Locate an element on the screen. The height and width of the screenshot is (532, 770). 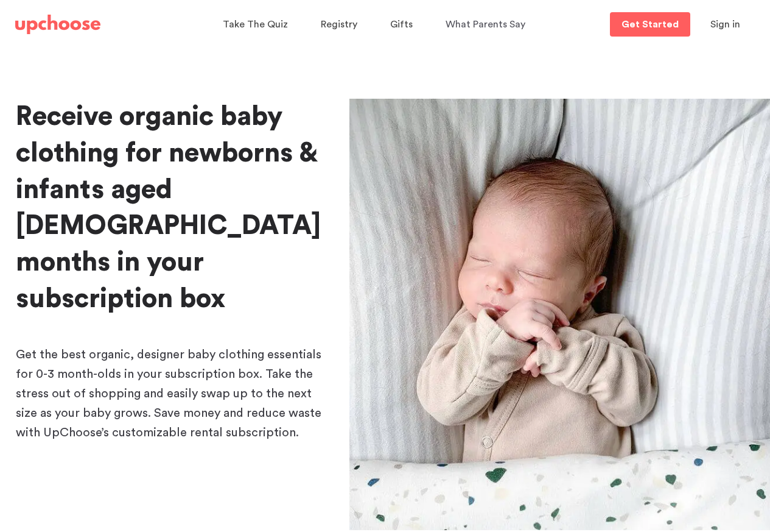
a: Gifts is located at coordinates (403, 24).